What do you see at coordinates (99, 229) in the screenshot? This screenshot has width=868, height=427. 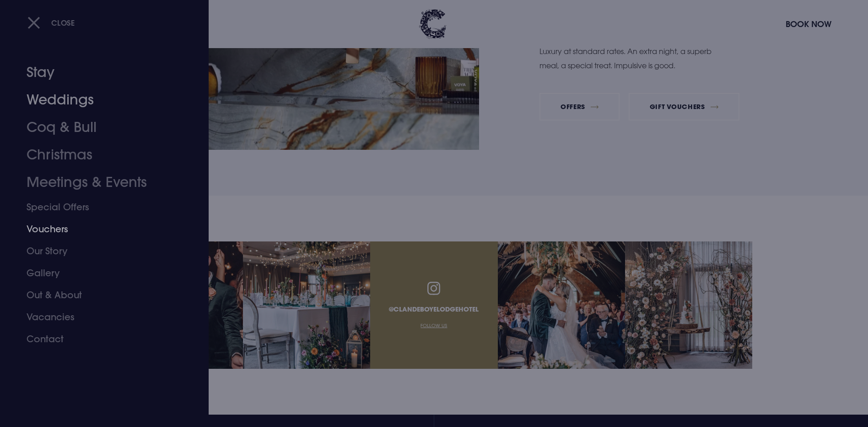 I see `a: Vouchers` at bounding box center [99, 229].